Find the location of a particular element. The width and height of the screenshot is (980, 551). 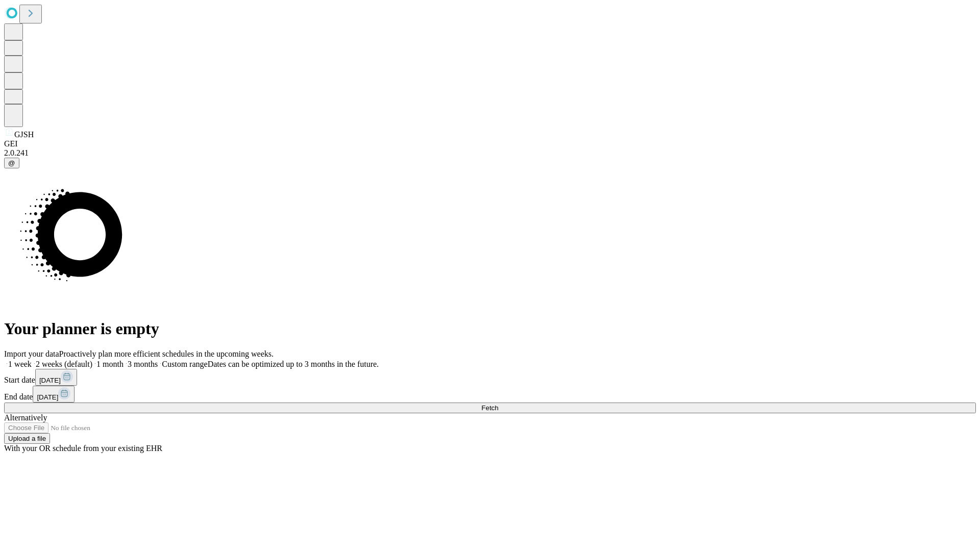

span: GJSH is located at coordinates (24, 134).